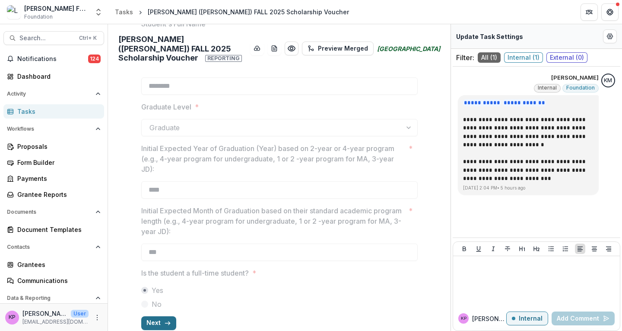 This screenshot has height=331, width=622. Describe the element at coordinates (99, 12) in the screenshot. I see `button: Open entity switcher` at that location.